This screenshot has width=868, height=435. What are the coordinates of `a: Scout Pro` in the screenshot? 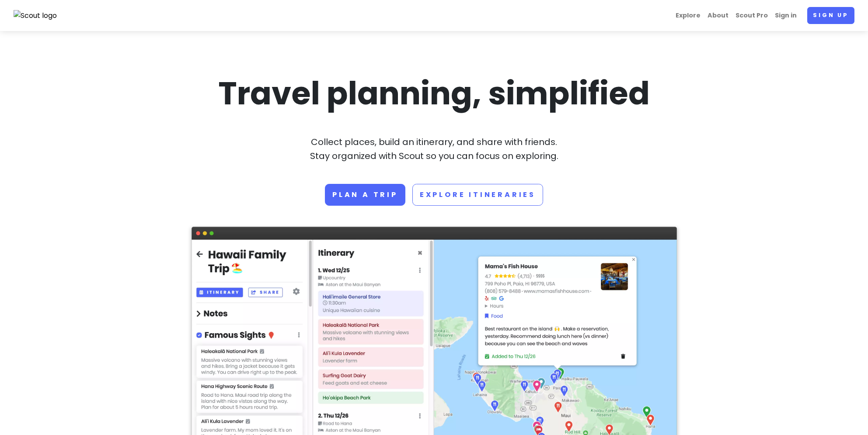 It's located at (752, 15).